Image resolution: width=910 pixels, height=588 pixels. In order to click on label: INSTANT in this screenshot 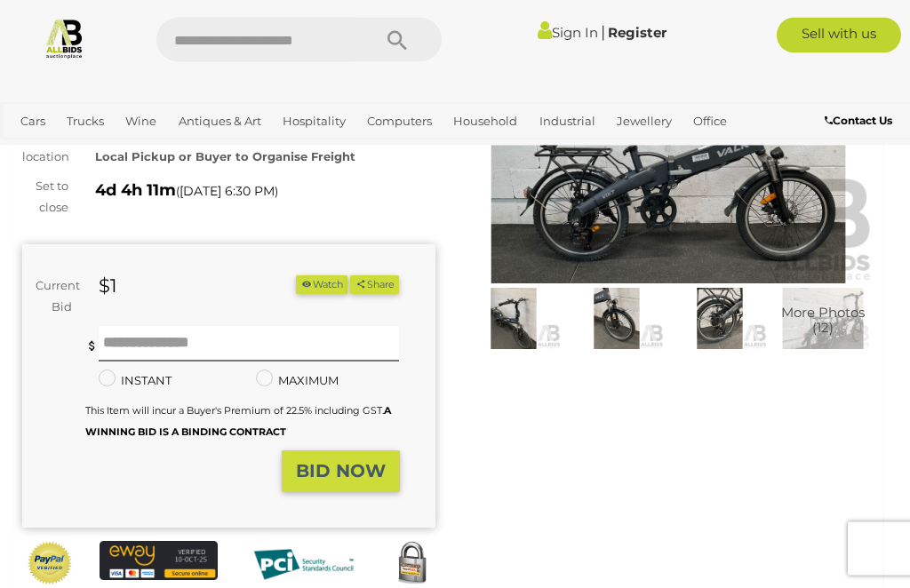, I will do `click(135, 380)`.